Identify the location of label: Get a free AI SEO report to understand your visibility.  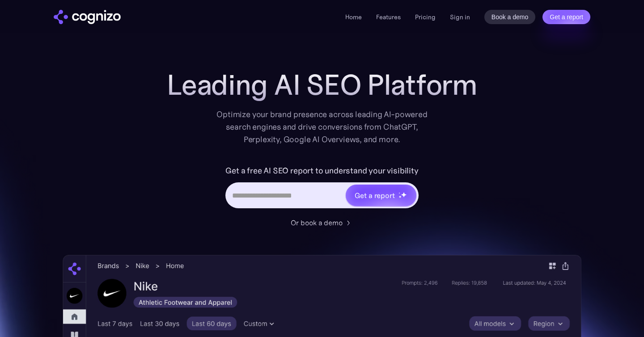
(321, 171).